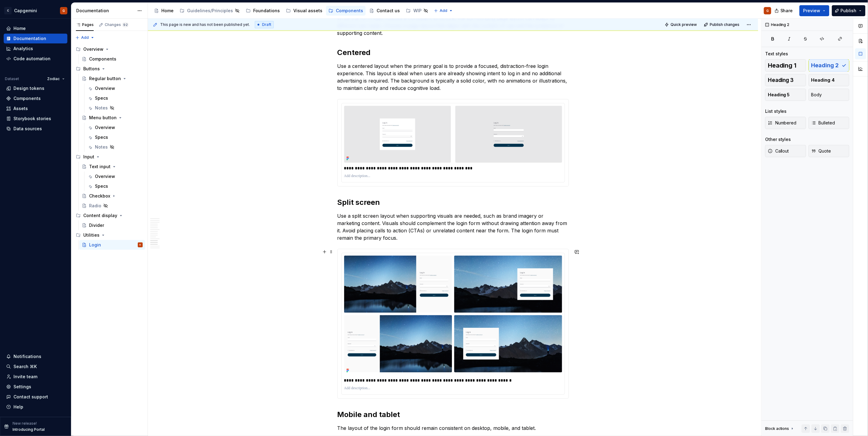 The image size is (868, 436). I want to click on div: Foundations, so click(266, 10).